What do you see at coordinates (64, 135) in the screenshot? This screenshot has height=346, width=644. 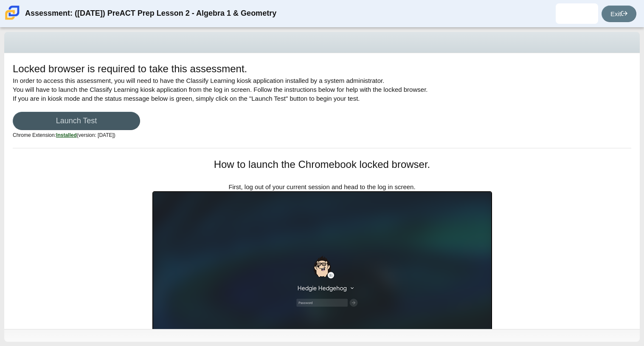 I see `small: Chrome Extension:` at bounding box center [64, 135].